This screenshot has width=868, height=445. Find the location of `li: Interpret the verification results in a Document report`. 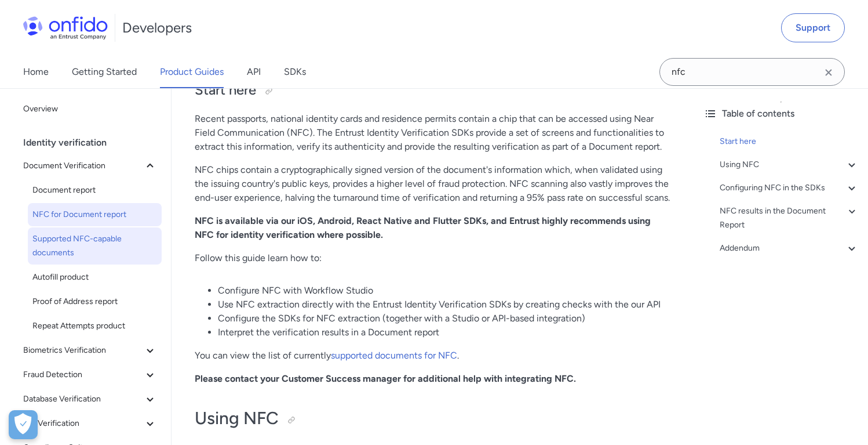

li: Interpret the verification results in a Document report is located at coordinates (445, 333).